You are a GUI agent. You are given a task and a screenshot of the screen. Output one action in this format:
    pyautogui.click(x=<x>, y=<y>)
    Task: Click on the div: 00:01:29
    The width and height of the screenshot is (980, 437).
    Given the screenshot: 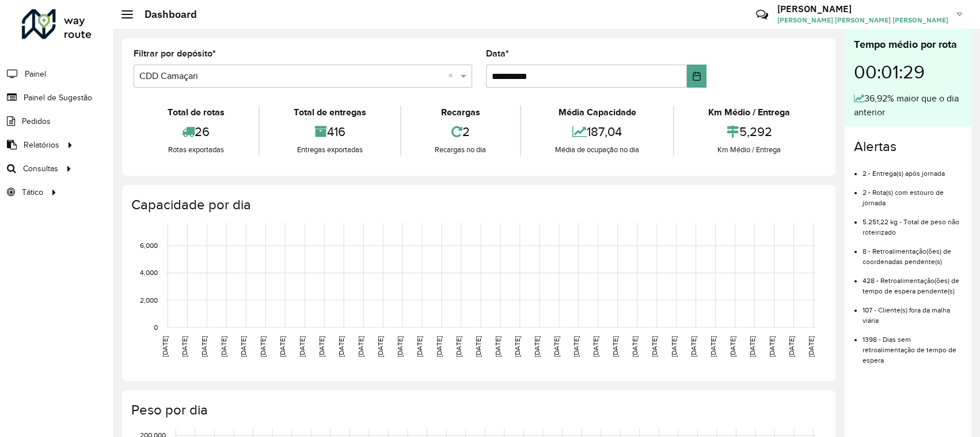 What is the action you would take?
    pyautogui.click(x=908, y=72)
    